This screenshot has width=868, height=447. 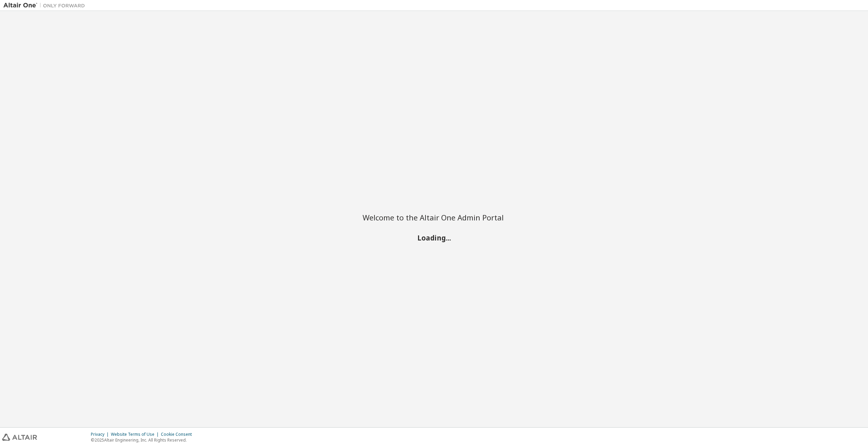 What do you see at coordinates (143, 439) in the screenshot?
I see `p: © 2025 Altair Engineering, Inc. All Rights Reserved.` at bounding box center [143, 439].